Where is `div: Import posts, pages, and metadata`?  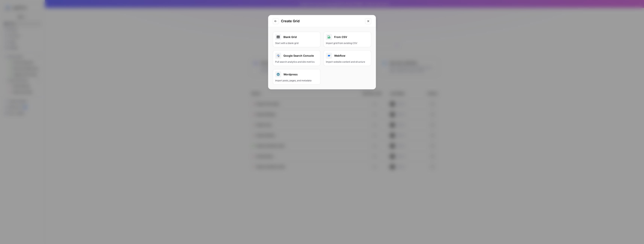
div: Import posts, pages, and metadata is located at coordinates (297, 81).